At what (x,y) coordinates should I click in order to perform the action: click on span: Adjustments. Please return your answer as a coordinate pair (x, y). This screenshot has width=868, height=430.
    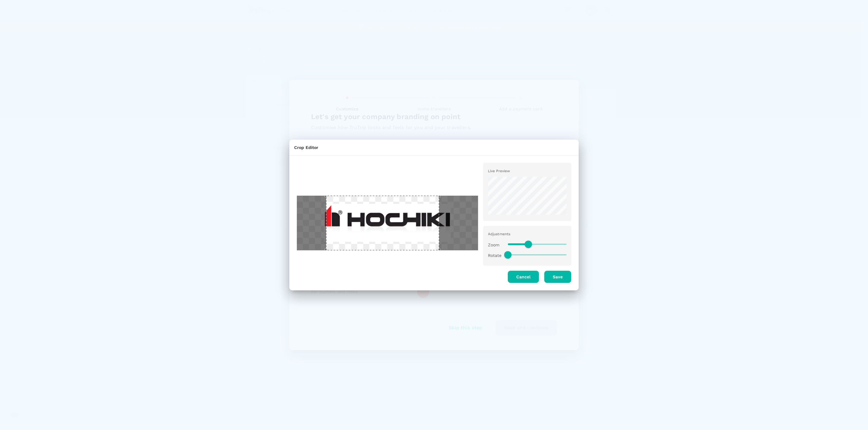
    Looking at the image, I should click on (499, 234).